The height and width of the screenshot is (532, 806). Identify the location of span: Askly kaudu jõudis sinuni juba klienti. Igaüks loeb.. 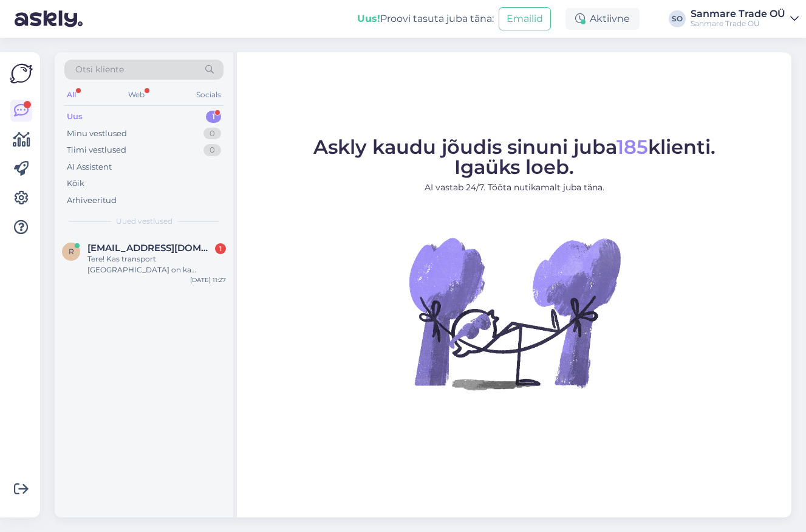
(515, 157).